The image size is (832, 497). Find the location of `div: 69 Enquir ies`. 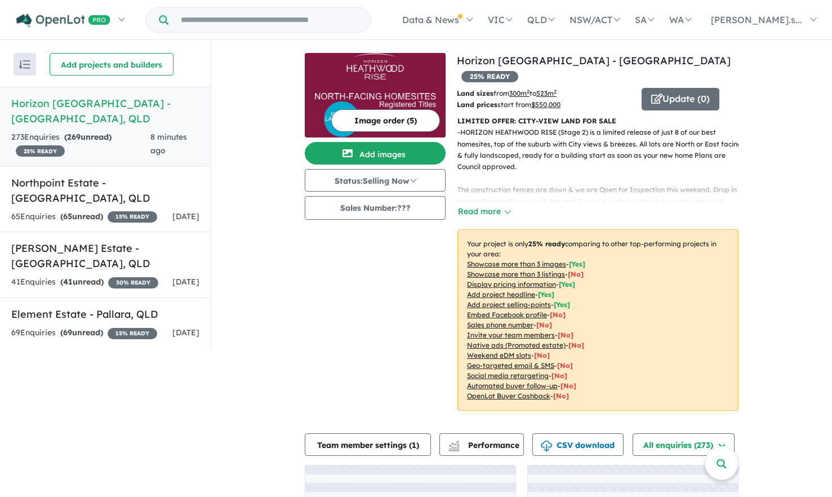

div: 69 Enquir ies is located at coordinates (84, 333).